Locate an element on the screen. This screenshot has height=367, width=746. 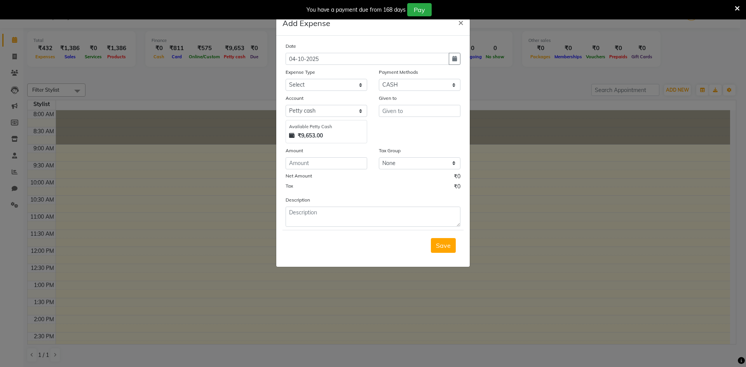
input: Given to is located at coordinates (419, 111).